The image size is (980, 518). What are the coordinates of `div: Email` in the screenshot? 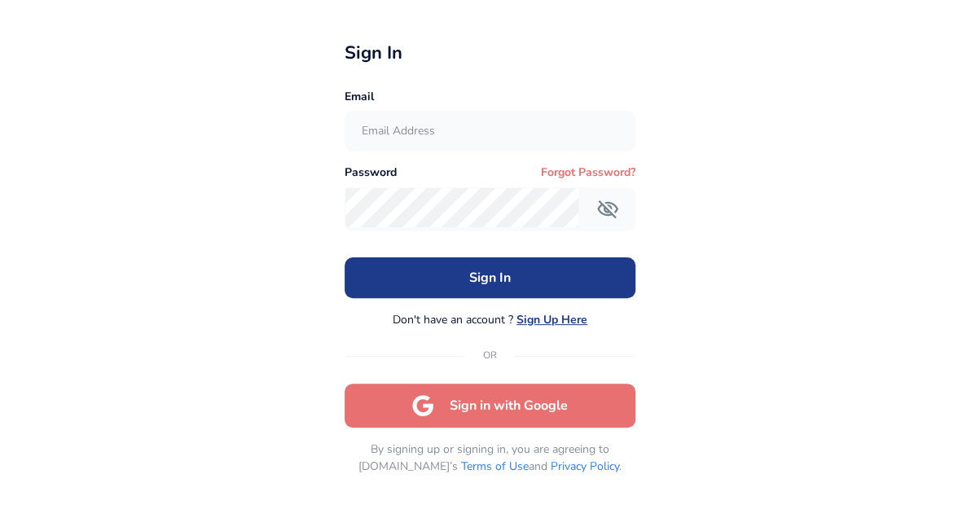 It's located at (490, 97).